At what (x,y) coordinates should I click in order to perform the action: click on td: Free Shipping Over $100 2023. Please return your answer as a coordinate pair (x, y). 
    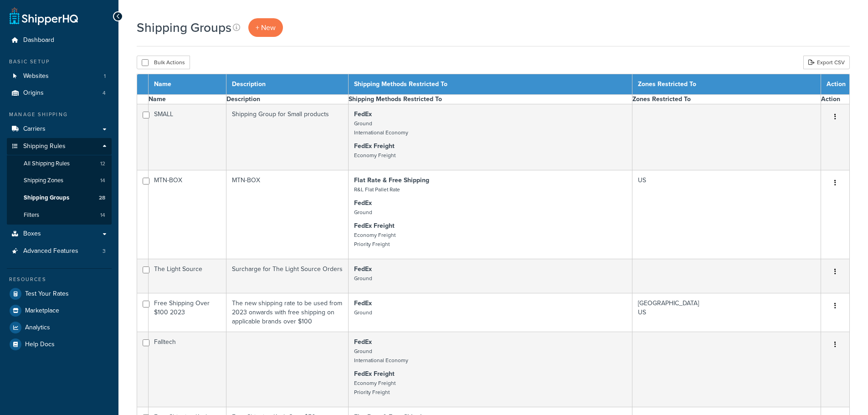
    Looking at the image, I should click on (187, 312).